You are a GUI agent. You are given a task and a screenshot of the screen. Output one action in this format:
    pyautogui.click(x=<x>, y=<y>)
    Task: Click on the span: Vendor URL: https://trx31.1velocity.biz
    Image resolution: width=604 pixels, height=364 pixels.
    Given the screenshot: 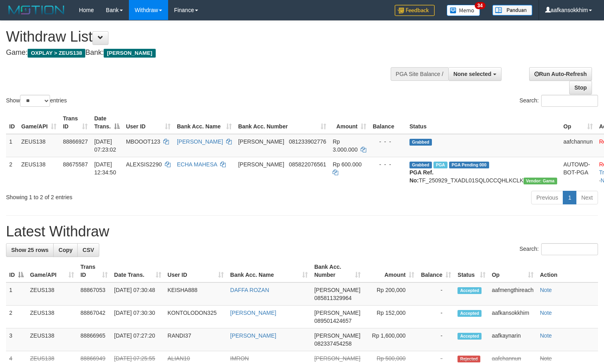 What is the action you would take?
    pyautogui.click(x=540, y=181)
    